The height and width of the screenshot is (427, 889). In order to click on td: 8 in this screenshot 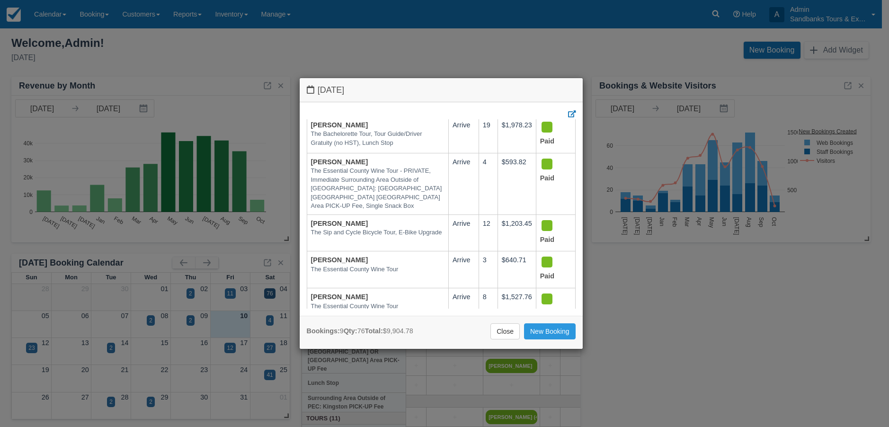, I will do `click(488, 307)`.